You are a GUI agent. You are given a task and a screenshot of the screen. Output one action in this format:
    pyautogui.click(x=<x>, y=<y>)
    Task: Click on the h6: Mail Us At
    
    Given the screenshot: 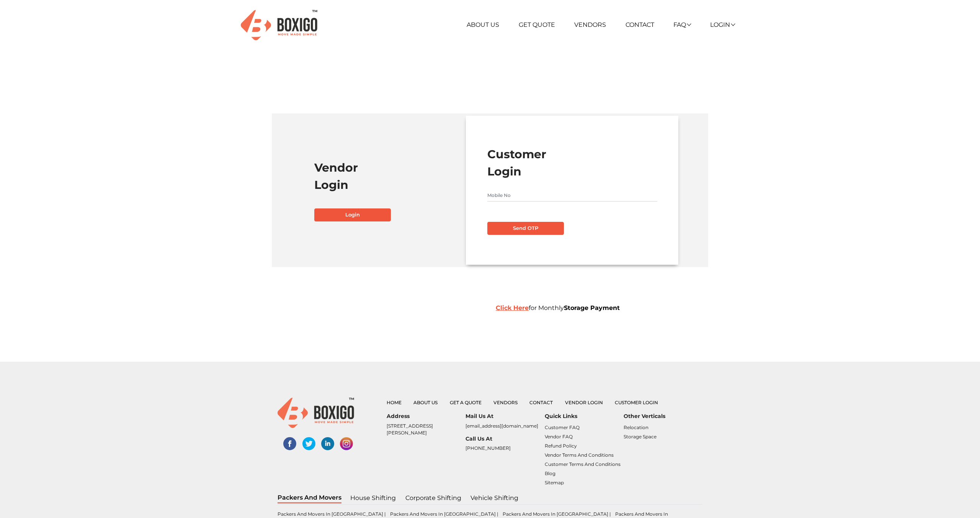 What is the action you would take?
    pyautogui.click(x=505, y=416)
    